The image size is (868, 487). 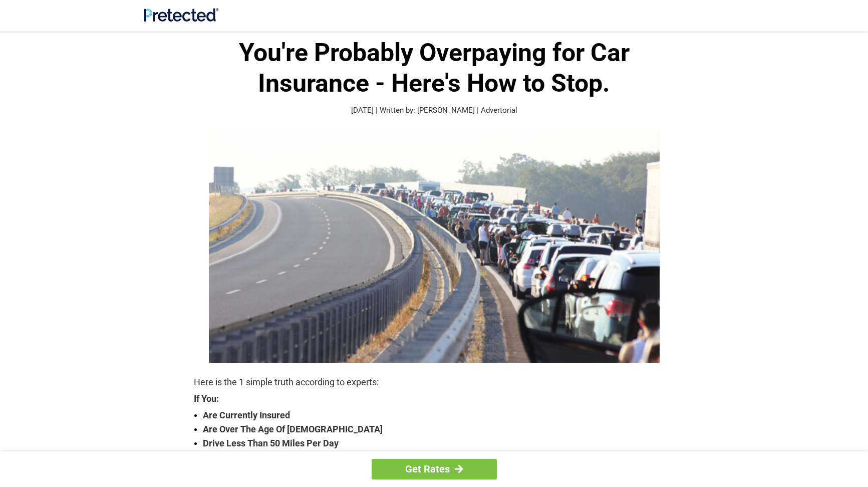 What do you see at coordinates (439, 457) in the screenshot?
I see `strong: Live In A Qualified Zip Code` at bounding box center [439, 457].